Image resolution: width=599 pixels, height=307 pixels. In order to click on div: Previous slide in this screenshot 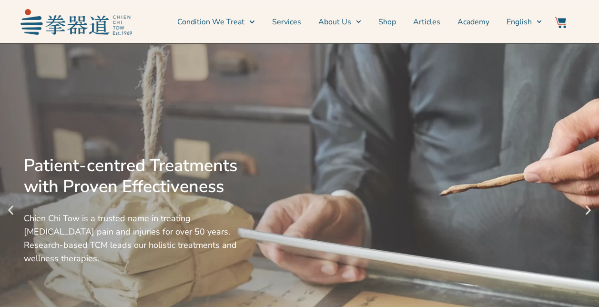, I will do `click(10, 210)`.